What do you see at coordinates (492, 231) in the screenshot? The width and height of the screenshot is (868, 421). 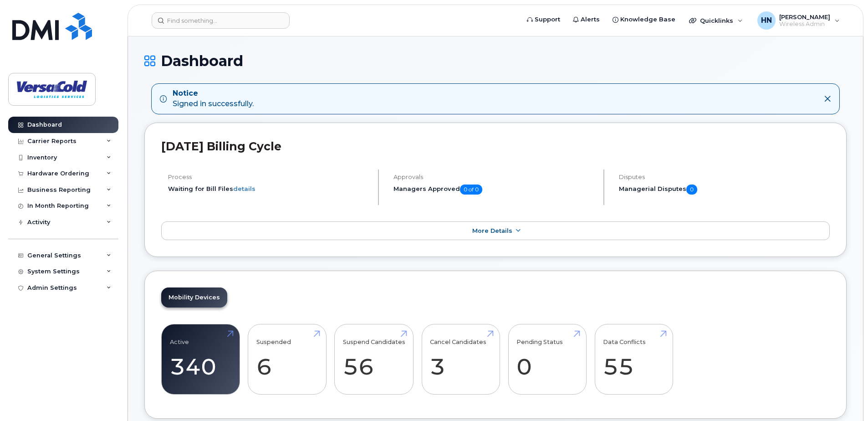 I see `span: More Details` at bounding box center [492, 231].